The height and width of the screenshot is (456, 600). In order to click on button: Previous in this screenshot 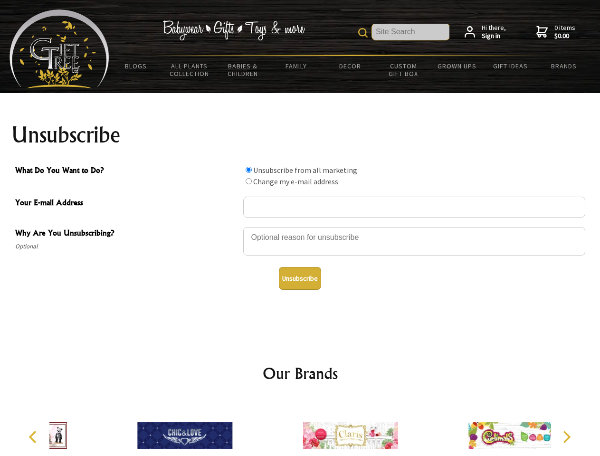, I will do `click(34, 437)`.